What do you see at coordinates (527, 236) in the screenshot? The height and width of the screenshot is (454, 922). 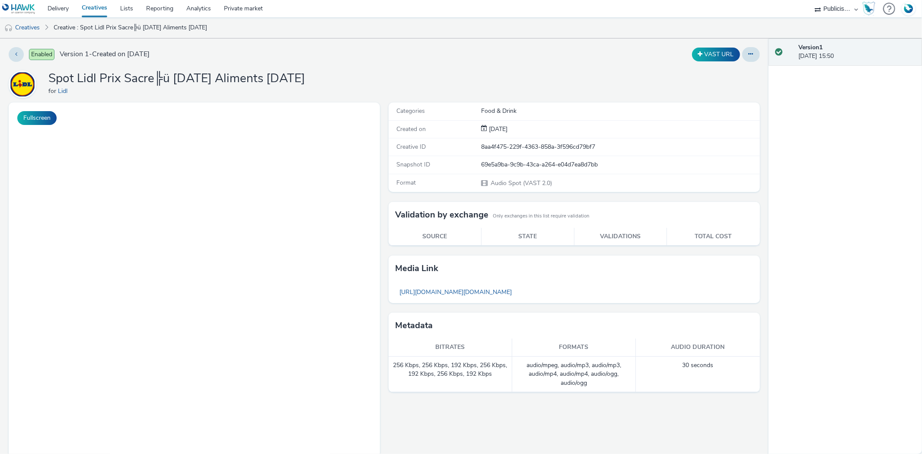 I see `th: State` at bounding box center [527, 236].